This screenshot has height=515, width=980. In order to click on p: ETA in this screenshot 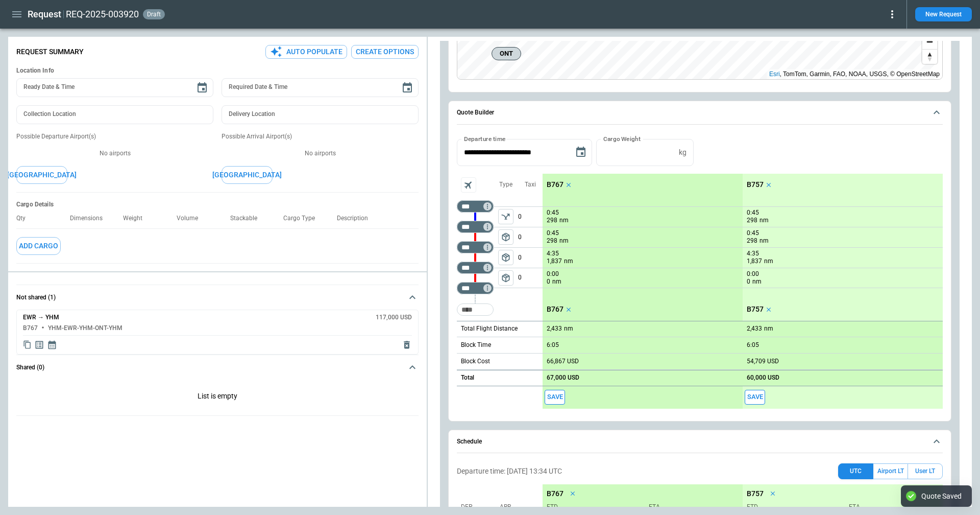, I will do `click(692, 507)`.